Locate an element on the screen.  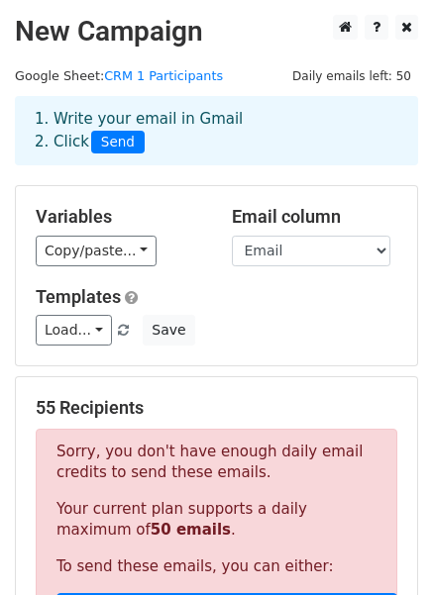
span: Daily emails left: 50 is located at coordinates (351, 76).